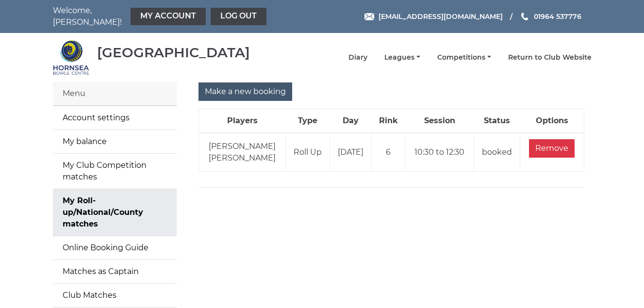 The width and height of the screenshot is (644, 308). Describe the element at coordinates (552, 149) in the screenshot. I see `input: Remove` at that location.